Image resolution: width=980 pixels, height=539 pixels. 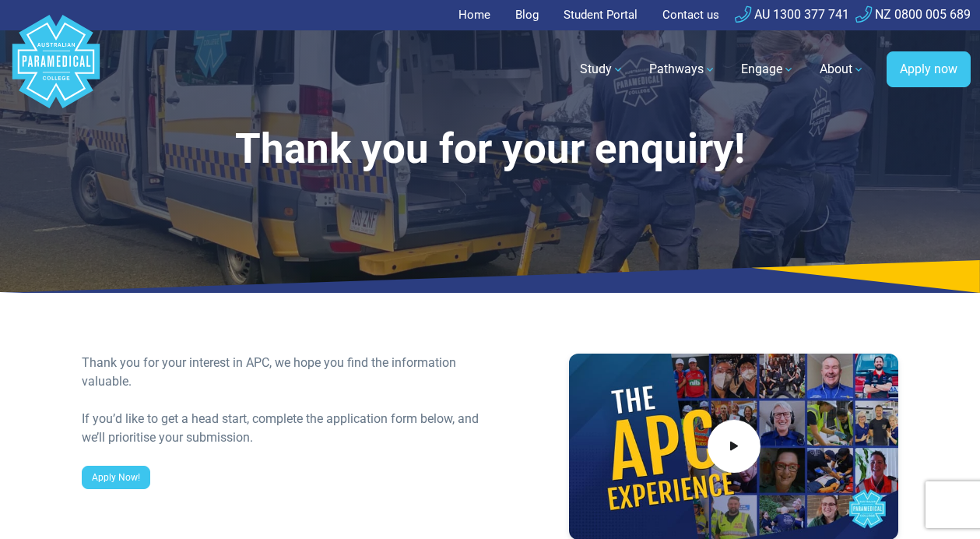 What do you see at coordinates (683, 69) in the screenshot?
I see `a: Pathways` at bounding box center [683, 69].